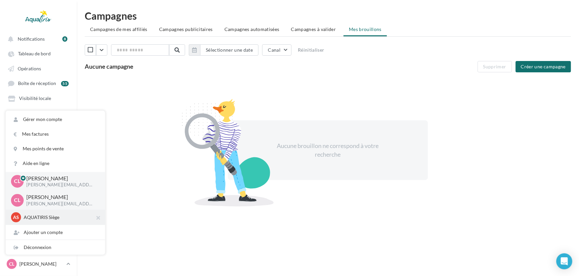 Image resolution: width=579 pixels, height=276 pixels. I want to click on span: Aucune campagne, so click(109, 66).